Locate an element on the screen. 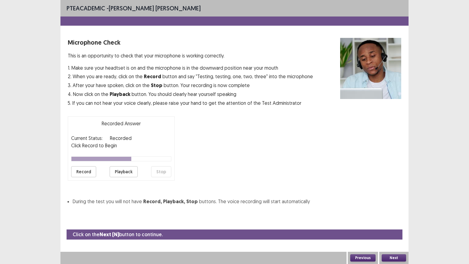 The height and width of the screenshot is (264, 469). button: Previous is located at coordinates (363, 258).